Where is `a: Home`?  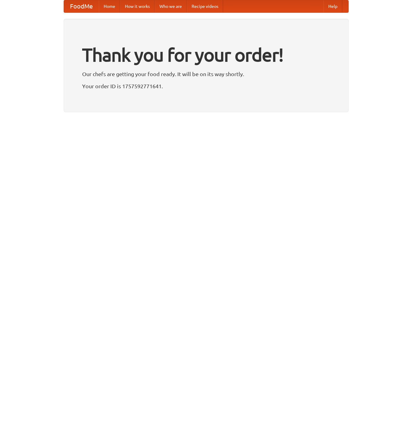
a: Home is located at coordinates (109, 6).